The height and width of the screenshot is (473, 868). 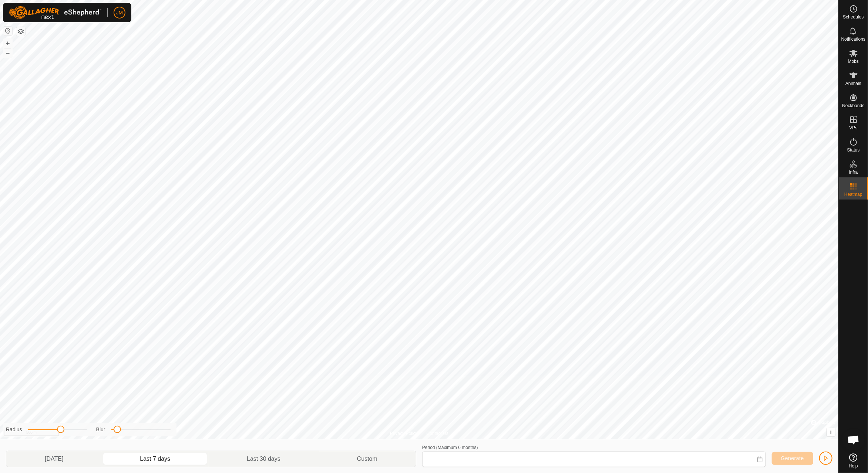 What do you see at coordinates (55, 13) in the screenshot?
I see `img: Gallagher Logo` at bounding box center [55, 13].